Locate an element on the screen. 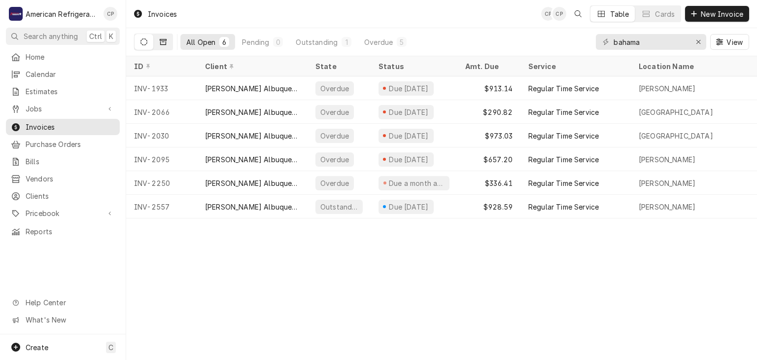  a: Purchase Orders is located at coordinates (63, 144).